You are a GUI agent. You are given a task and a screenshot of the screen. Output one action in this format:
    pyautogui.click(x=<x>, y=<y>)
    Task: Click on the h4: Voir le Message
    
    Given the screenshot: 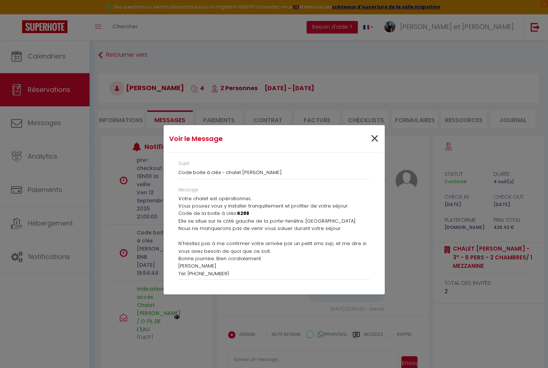 What is the action you would take?
    pyautogui.click(x=237, y=139)
    